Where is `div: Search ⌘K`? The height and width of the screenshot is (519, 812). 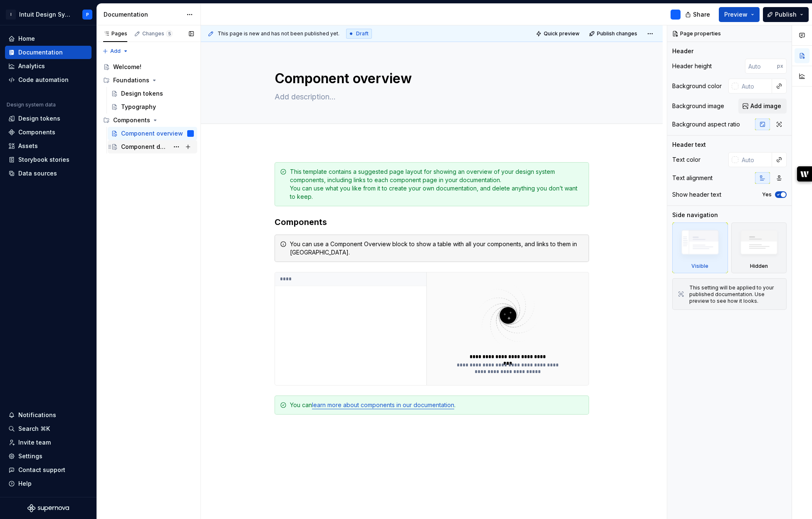
div: Search ⌘K is located at coordinates (34, 428).